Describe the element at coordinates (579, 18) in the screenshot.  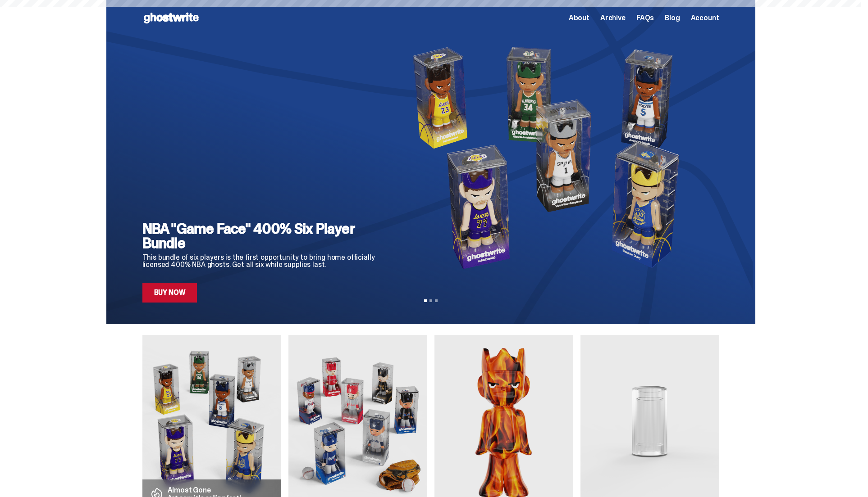
I see `span: About` at that location.